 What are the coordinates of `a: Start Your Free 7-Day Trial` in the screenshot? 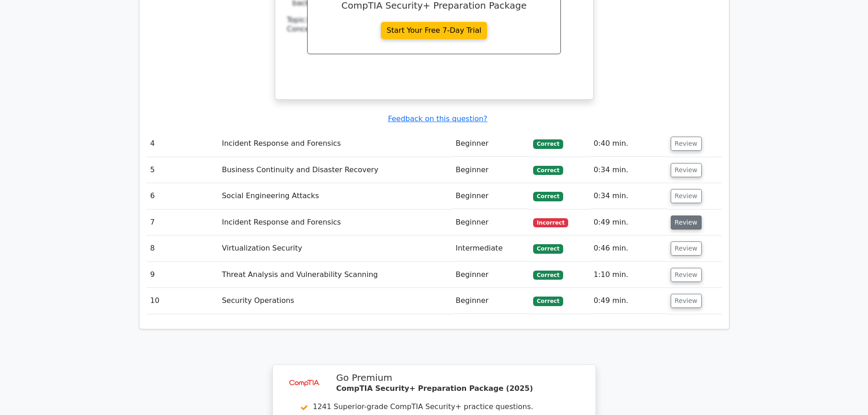 It's located at (434, 31).